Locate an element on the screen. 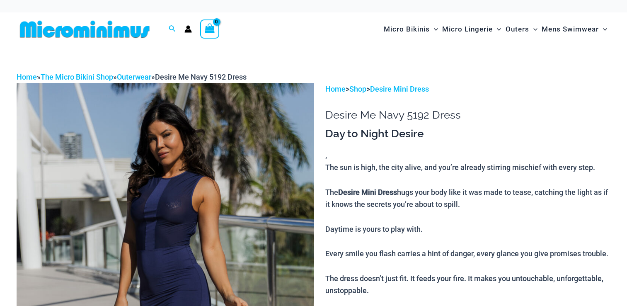  a: Desire Mini Dress is located at coordinates (399, 89).